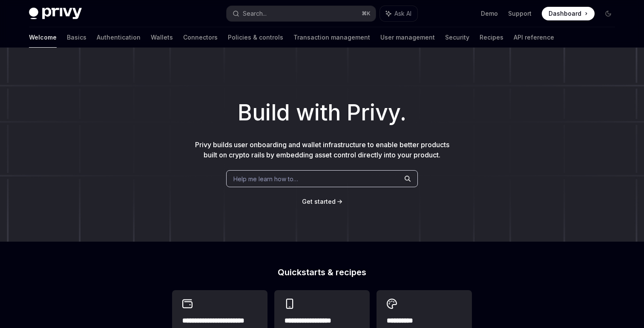 The image size is (644, 328). Describe the element at coordinates (322, 272) in the screenshot. I see `h2: Quickstarts & recipes` at that location.